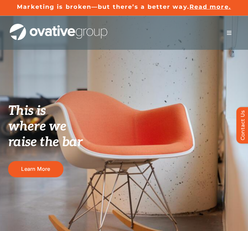  I want to click on a: Learn More, so click(36, 169).